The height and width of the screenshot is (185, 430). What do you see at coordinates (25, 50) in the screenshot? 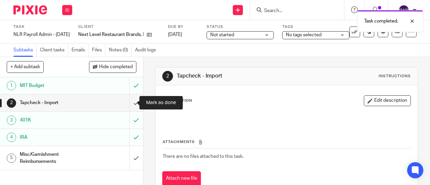
I see `a: Subtasks` at bounding box center [25, 50].